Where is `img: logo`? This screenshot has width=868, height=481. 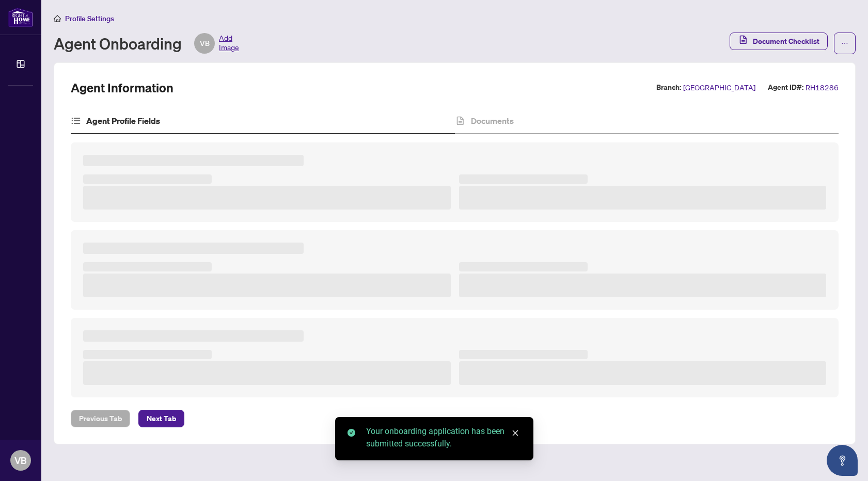
img: logo is located at coordinates (21, 17).